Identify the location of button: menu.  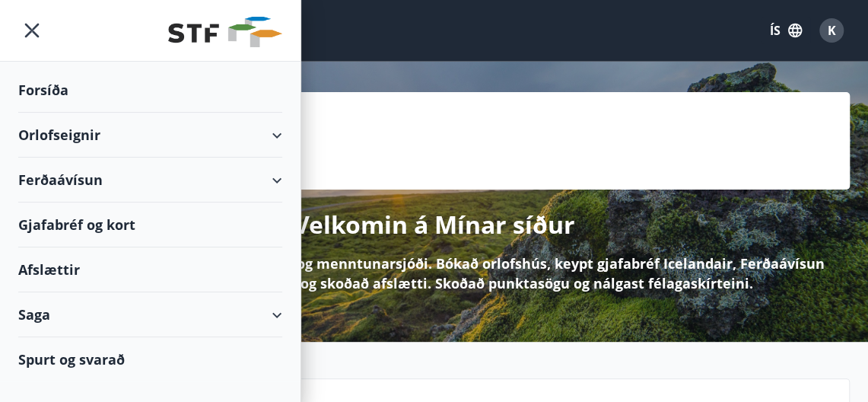
(32, 30).